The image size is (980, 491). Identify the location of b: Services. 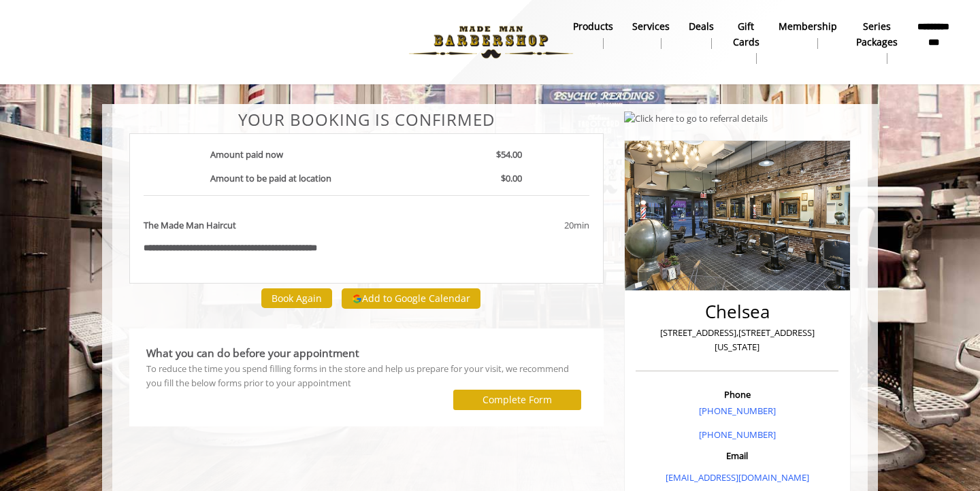
(651, 27).